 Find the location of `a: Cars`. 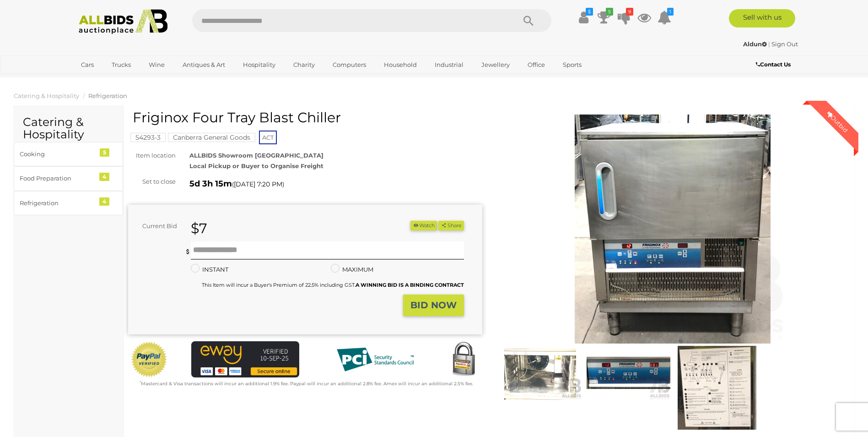

a: Cars is located at coordinates (88, 65).